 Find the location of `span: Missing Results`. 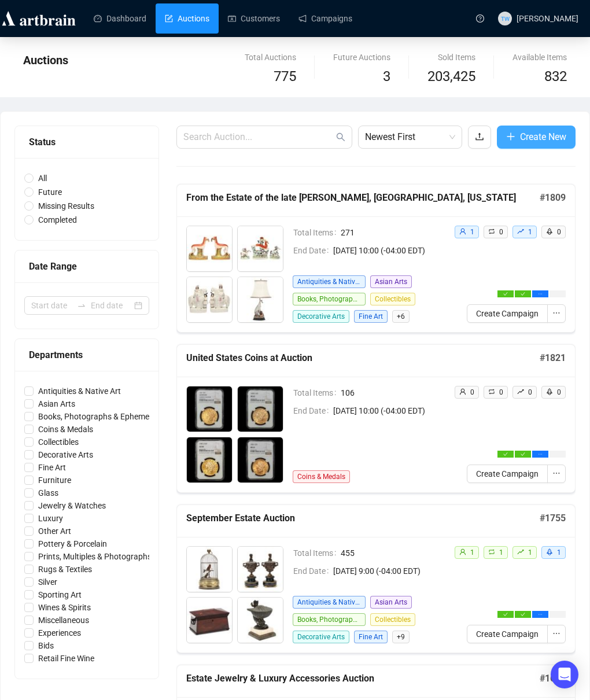

span: Missing Results is located at coordinates (66, 206).